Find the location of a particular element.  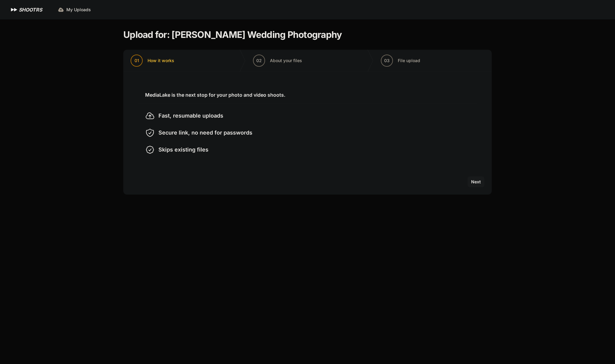

span: File upload is located at coordinates (409, 61).